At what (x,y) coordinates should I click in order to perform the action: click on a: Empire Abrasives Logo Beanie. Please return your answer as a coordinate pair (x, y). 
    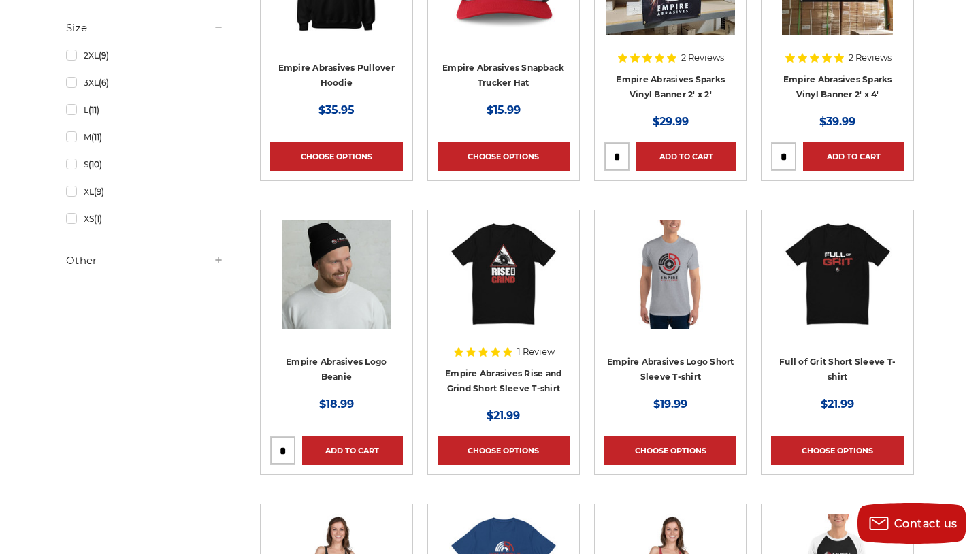
    Looking at the image, I should click on (336, 370).